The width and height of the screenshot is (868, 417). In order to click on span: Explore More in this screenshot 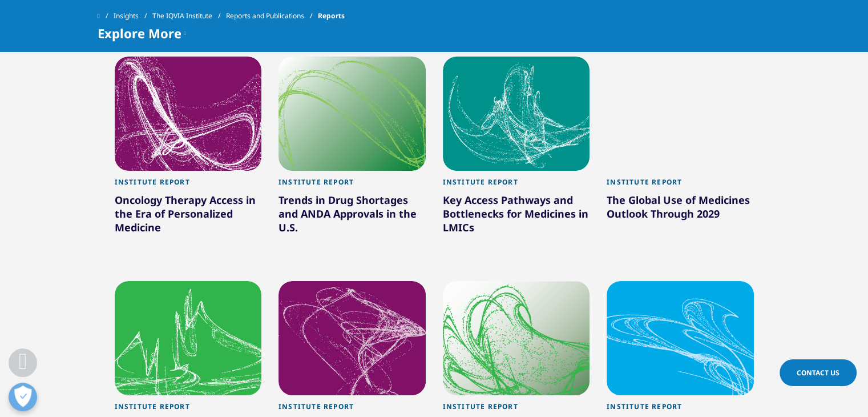, I will do `click(139, 33)`.